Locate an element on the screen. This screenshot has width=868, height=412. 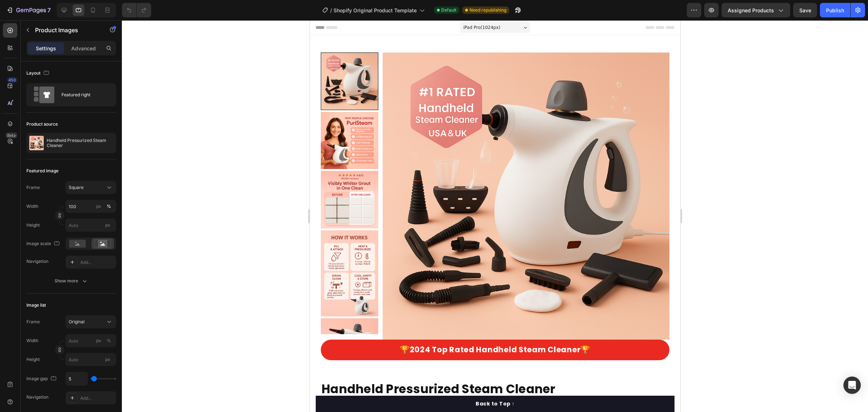
button: Publish is located at coordinates (835, 10).